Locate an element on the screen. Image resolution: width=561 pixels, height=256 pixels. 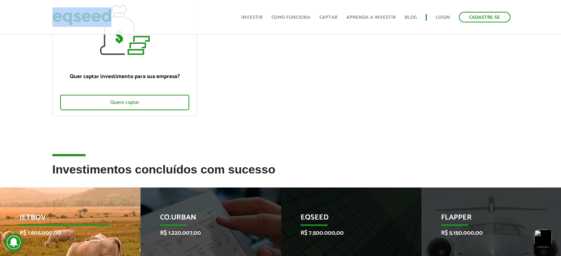
p: Co.Urban is located at coordinates (205, 220).